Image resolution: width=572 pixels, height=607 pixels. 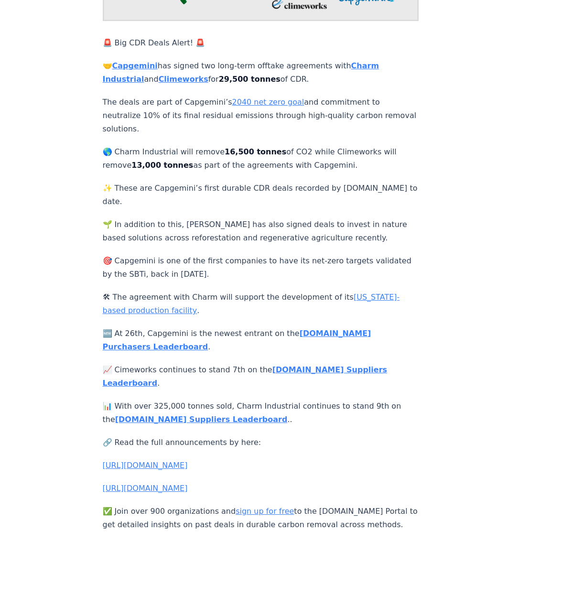 What do you see at coordinates (261, 73) in the screenshot?
I see `p: 🤝 has signed two long-term offtake agreements with and for of CDR.` at bounding box center [261, 73].